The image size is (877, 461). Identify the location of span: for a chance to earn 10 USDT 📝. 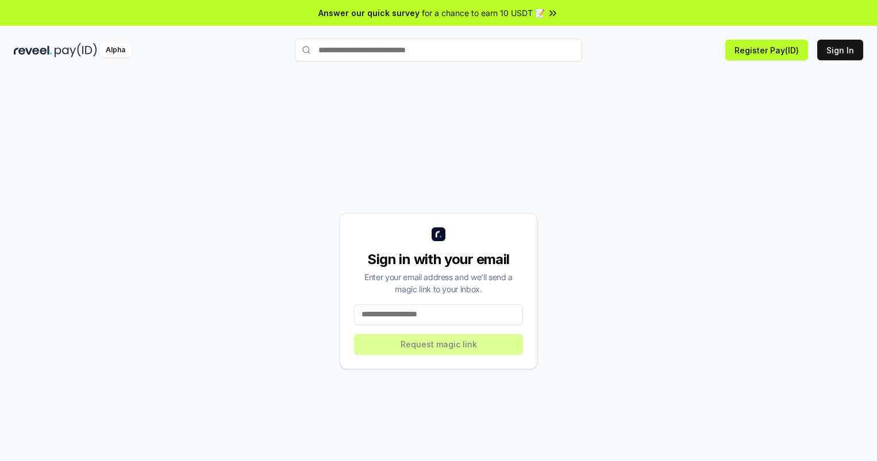
(483, 13).